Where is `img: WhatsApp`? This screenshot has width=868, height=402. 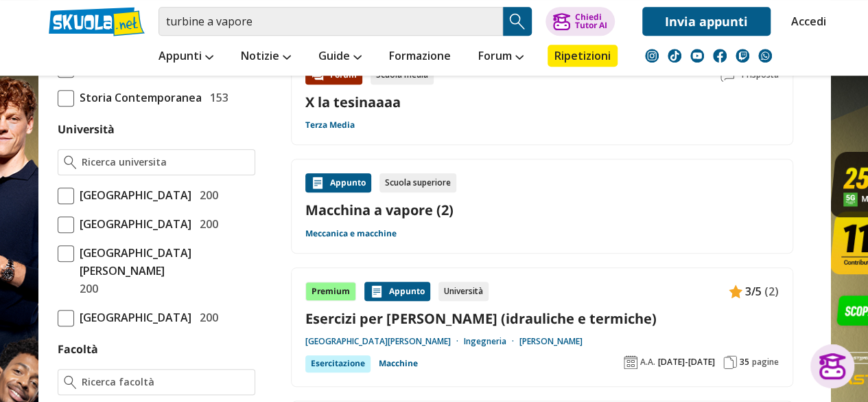
img: WhatsApp is located at coordinates (765, 56).